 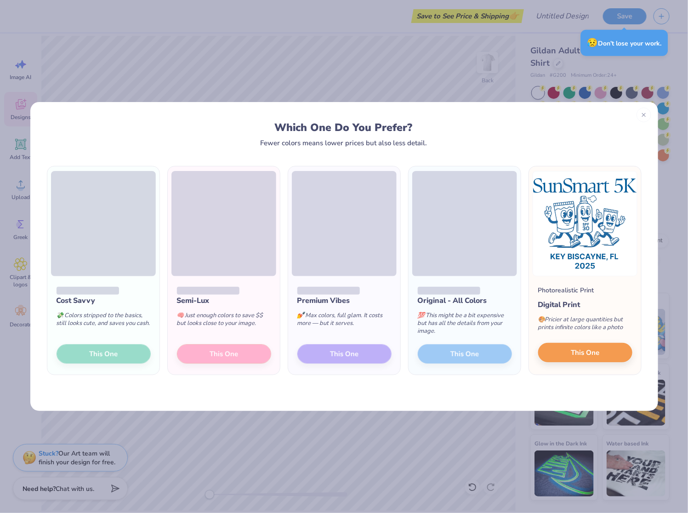 I want to click on div: Just enough colors to save $$ but looks close to your image., so click(x=224, y=321).